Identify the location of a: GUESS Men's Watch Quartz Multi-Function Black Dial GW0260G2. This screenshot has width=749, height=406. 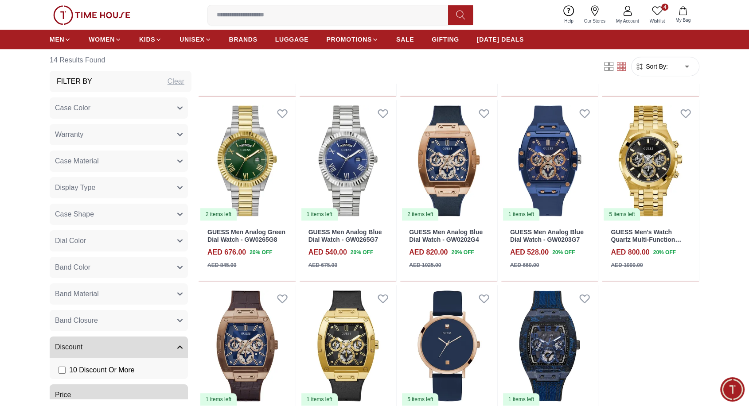
(646, 240).